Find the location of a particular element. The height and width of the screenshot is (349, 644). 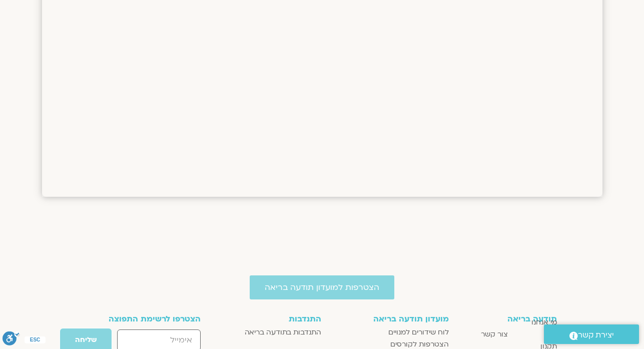

span: צור קשר is located at coordinates (495, 334).